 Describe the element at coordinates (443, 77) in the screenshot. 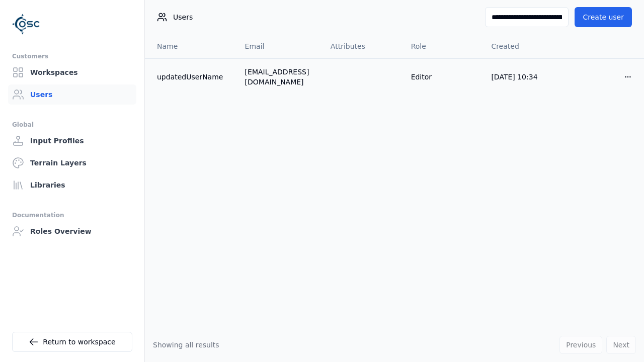

I see `div: Editor` at that location.